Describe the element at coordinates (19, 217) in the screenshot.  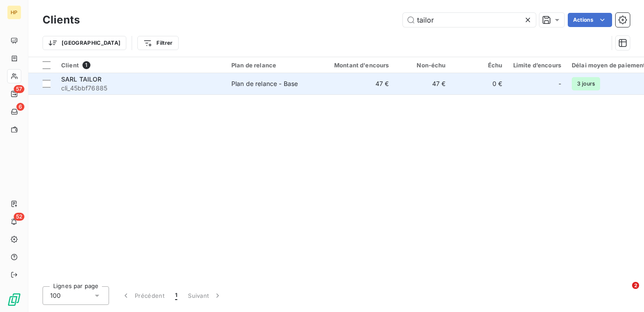
I see `span: 52` at that location.